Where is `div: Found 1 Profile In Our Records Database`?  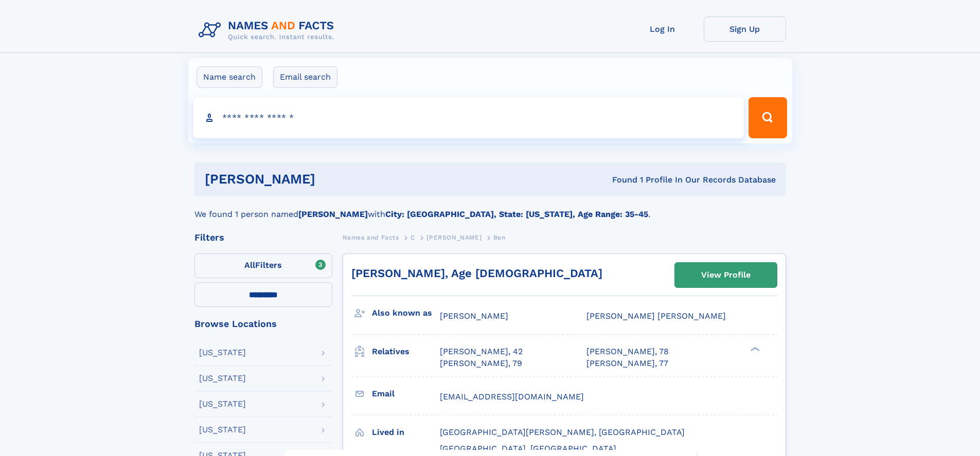
div: Found 1 Profile In Our Records Database is located at coordinates (619, 180).